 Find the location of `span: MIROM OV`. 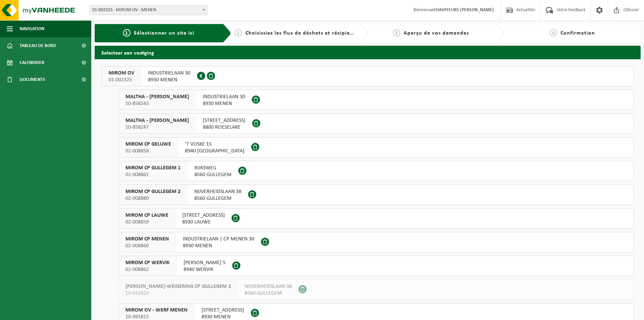

span: MIROM OV is located at coordinates (122, 73).